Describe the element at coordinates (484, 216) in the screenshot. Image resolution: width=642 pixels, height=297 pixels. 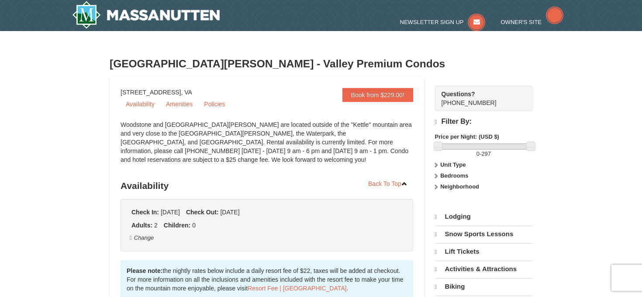
I see `a: Lodging` at that location.